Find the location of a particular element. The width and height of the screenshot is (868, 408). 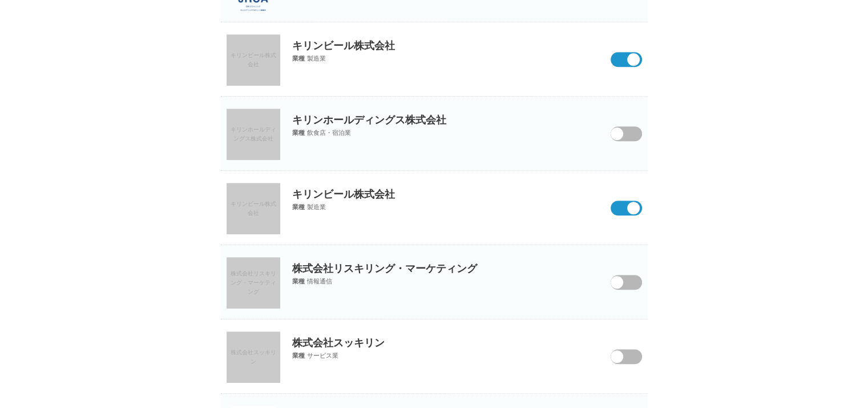

p: 株式会社リスキリング・マーケティング is located at coordinates (434, 260).